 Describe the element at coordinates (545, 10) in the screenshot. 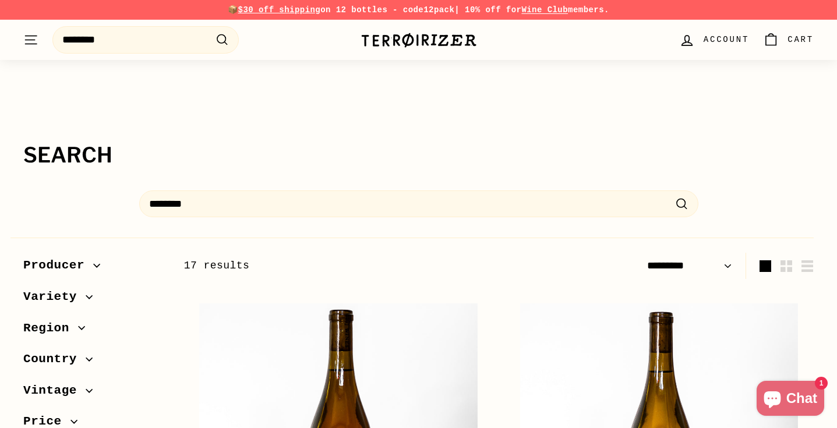

I see `a: Wine Club` at that location.